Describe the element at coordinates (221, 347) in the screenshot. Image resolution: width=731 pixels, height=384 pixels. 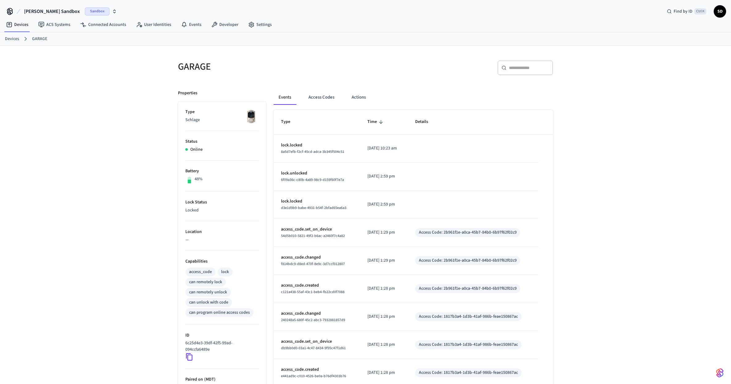
I see `p: 6c25d4e3-39df-42f5-99ad-094ccfa6489e` at that location.